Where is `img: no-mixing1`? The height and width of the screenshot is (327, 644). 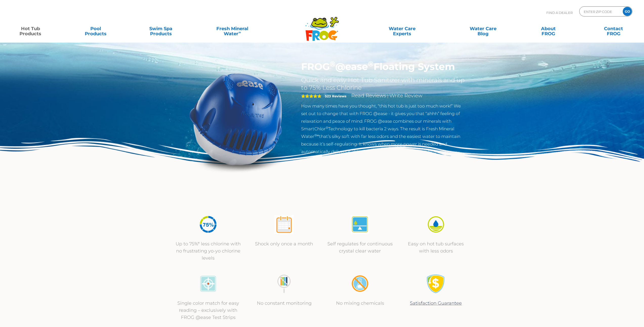
img: no-mixing1 is located at coordinates (360, 283).